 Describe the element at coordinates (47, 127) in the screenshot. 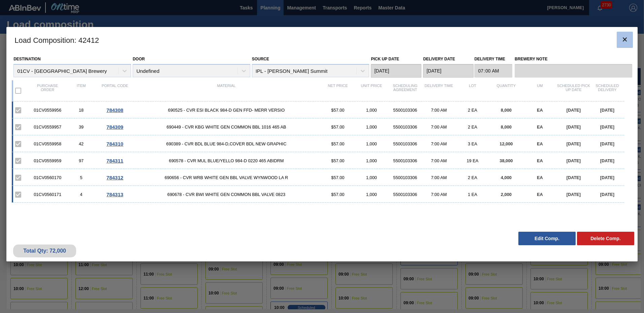

I see `div: 01CV0559957` at that location.